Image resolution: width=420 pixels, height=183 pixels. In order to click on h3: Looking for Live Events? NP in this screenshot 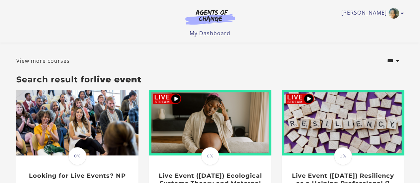, I will do `click(77, 176)`.